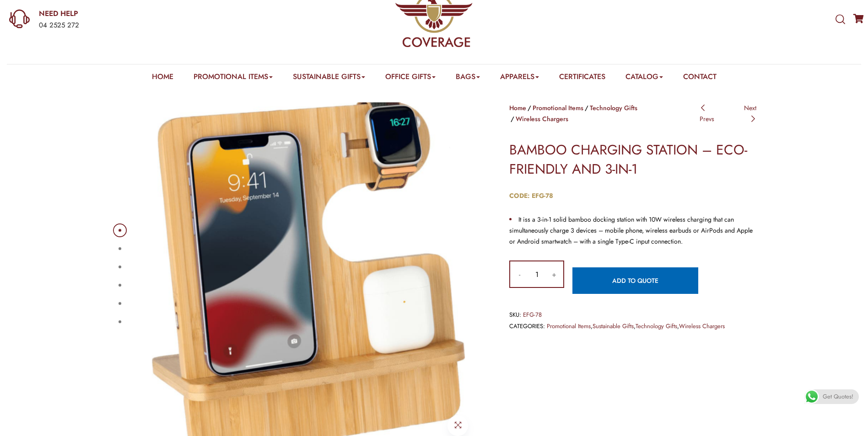 The image size is (868, 436). What do you see at coordinates (515, 315) in the screenshot?
I see `span: SKU:` at bounding box center [515, 315].